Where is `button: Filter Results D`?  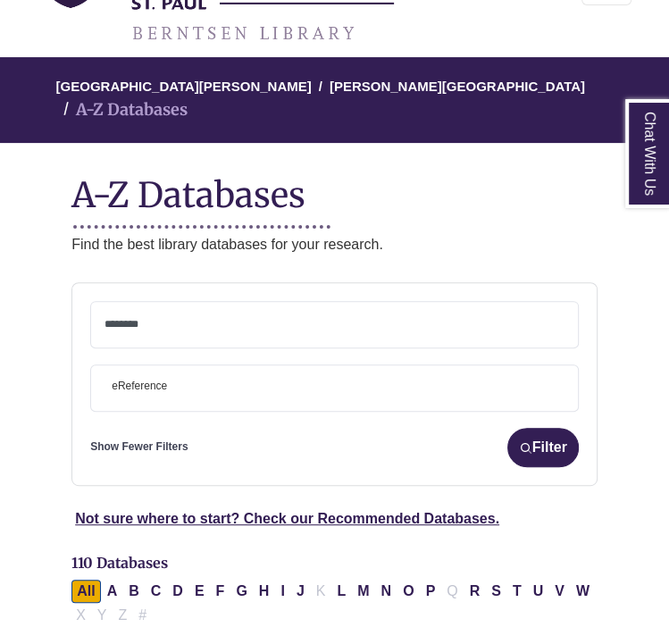 button: Filter Results D is located at coordinates (178, 591).